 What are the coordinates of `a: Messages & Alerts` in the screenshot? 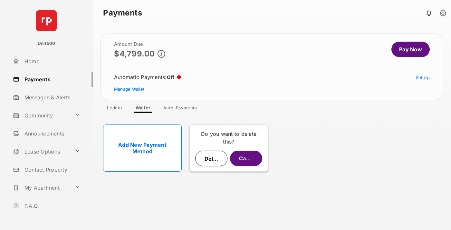 It's located at (52, 97).